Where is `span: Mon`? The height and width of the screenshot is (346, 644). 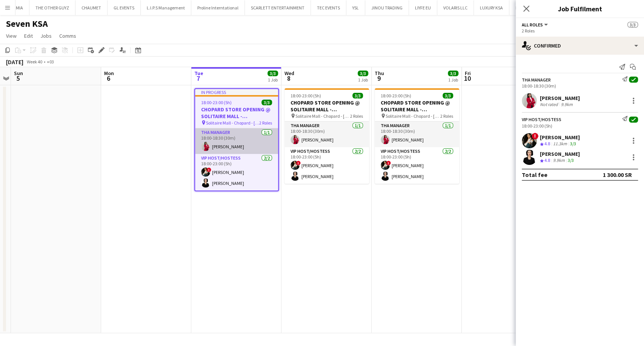 span: Mon is located at coordinates (109, 73).